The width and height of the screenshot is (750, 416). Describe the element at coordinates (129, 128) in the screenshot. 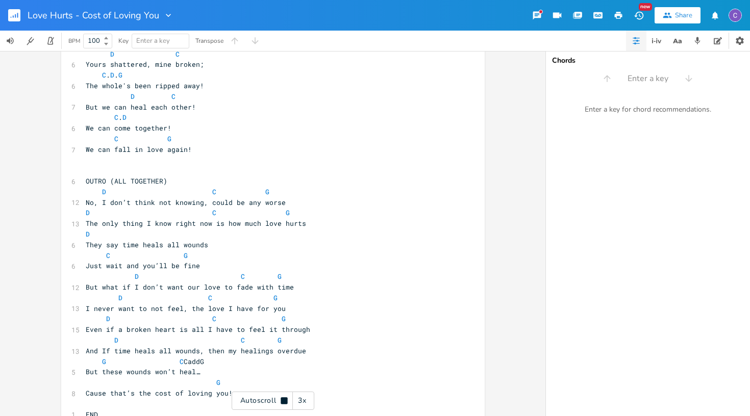

I see `span: We can come together!` at that location.